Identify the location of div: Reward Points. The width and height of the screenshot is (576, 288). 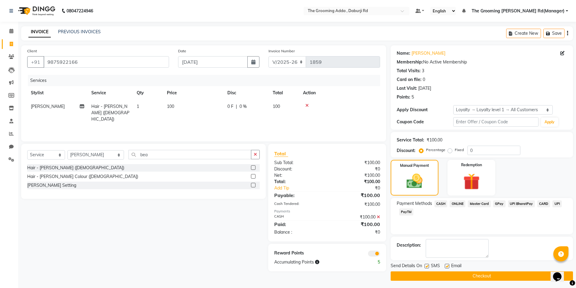
(299, 253).